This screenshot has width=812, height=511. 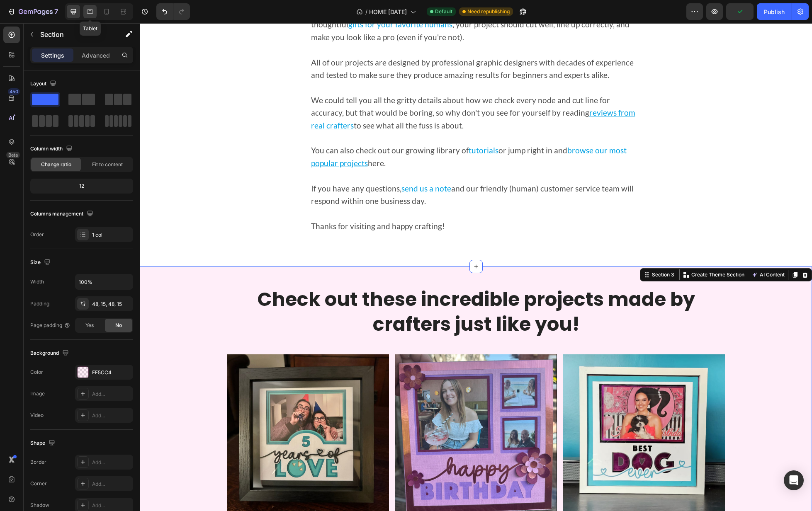 I want to click on div: Corner, so click(x=39, y=484).